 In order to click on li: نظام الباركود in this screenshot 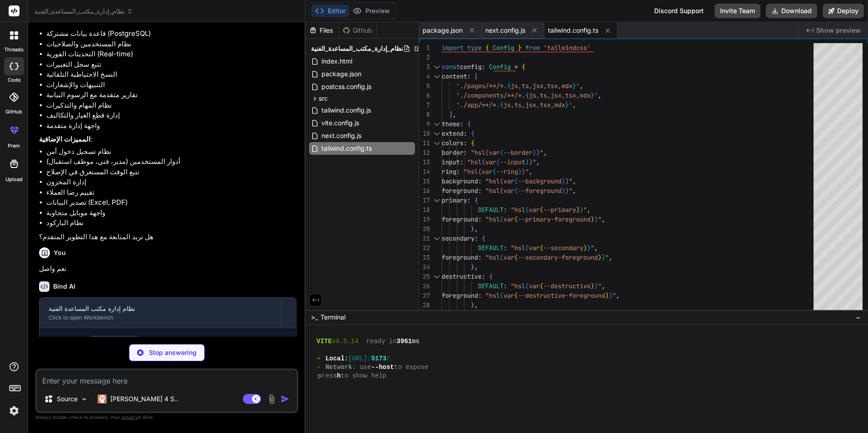, I will do `click(171, 223)`.